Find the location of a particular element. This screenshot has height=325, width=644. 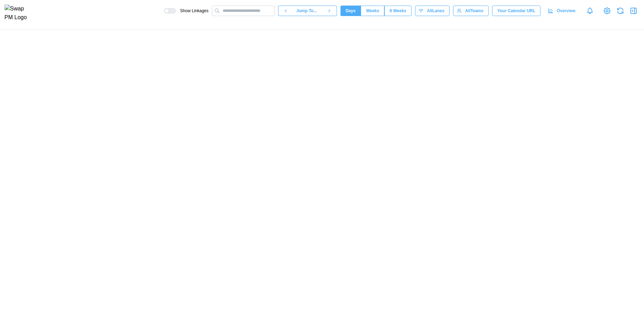

button: AllTeams is located at coordinates (471, 11).